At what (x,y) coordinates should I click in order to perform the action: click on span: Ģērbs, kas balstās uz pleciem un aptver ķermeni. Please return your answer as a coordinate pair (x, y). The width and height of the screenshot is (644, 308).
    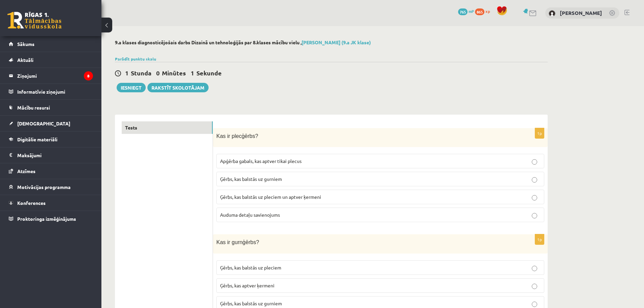
    Looking at the image, I should click on (270, 197).